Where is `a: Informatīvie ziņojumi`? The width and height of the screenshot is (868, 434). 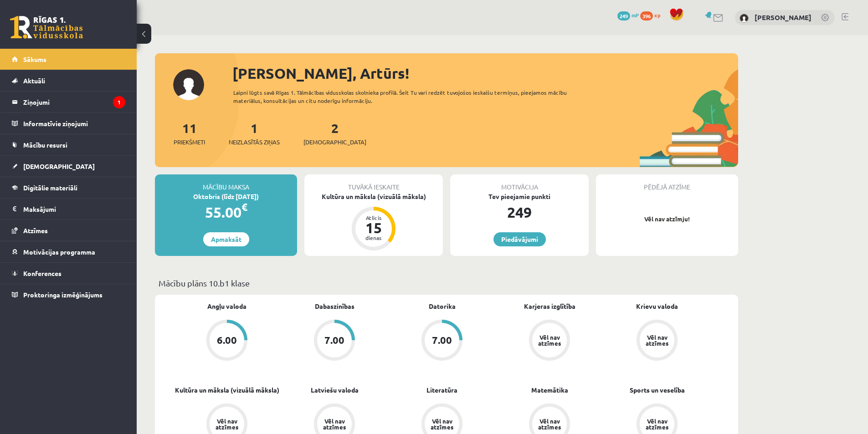 a: Informatīvie ziņojumi is located at coordinates (69, 123).